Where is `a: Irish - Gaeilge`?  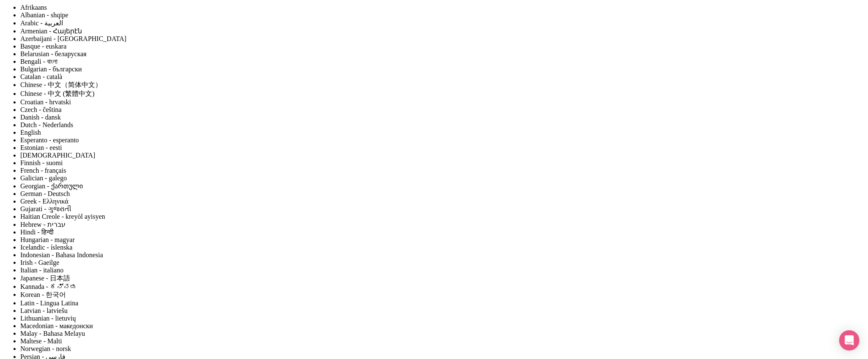 a: Irish - Gaeilge is located at coordinates (40, 262).